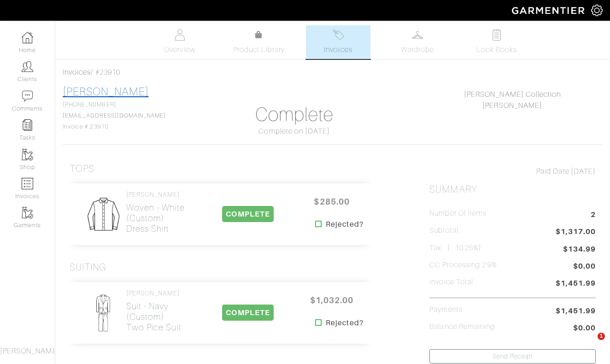  Describe the element at coordinates (417, 42) in the screenshot. I see `a: Wardrobe` at that location.